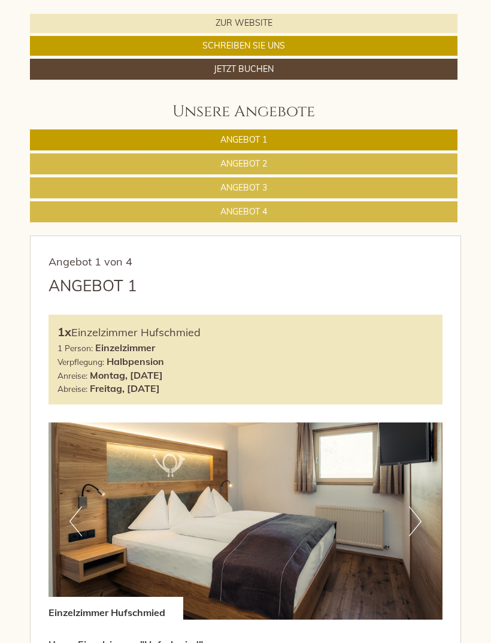 The width and height of the screenshot is (491, 643). What do you see at coordinates (64, 331) in the screenshot?
I see `b: 1x` at bounding box center [64, 331].